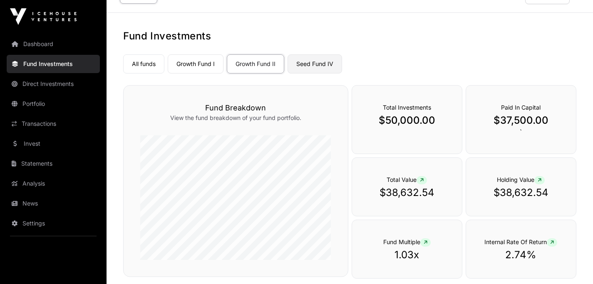  Describe the element at coordinates (255, 64) in the screenshot. I see `a: Growth Fund II` at that location.